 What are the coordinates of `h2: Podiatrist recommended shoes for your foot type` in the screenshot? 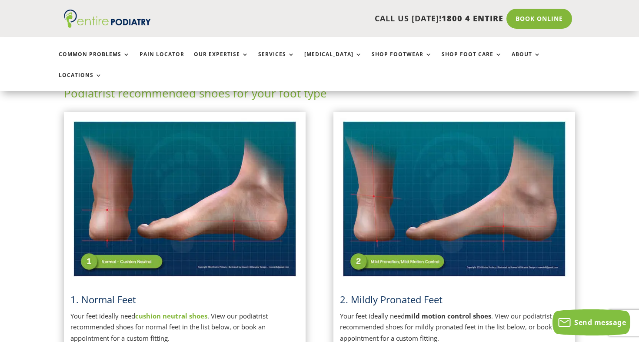 It's located at (320, 95).